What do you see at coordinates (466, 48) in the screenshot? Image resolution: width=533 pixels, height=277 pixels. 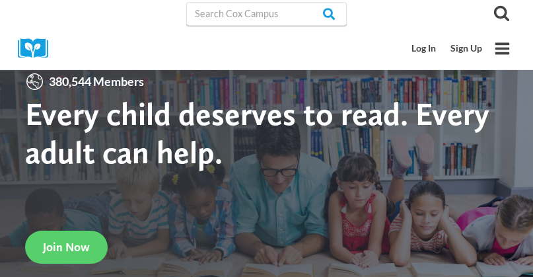 I see `a: Sign Up` at bounding box center [466, 48].